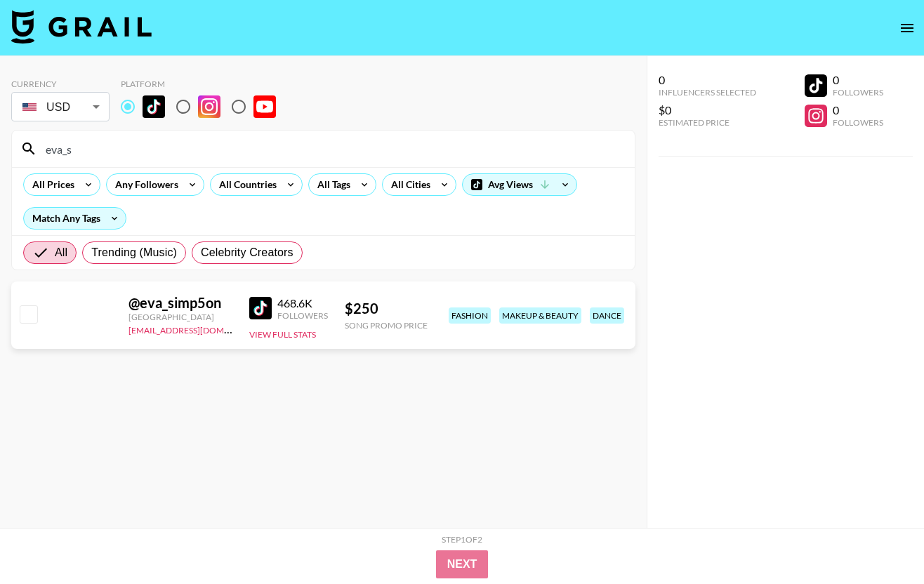 Image resolution: width=924 pixels, height=584 pixels. What do you see at coordinates (331, 184) in the screenshot?
I see `div: All Tags` at bounding box center [331, 184].